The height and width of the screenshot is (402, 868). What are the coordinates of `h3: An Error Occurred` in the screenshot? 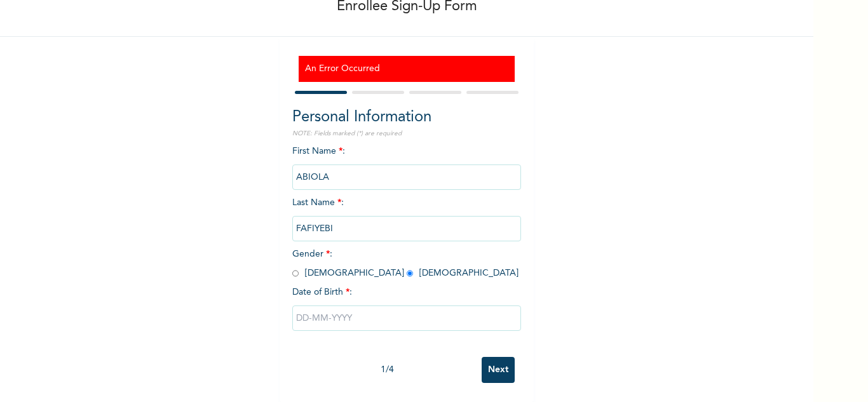 It's located at (407, 68).